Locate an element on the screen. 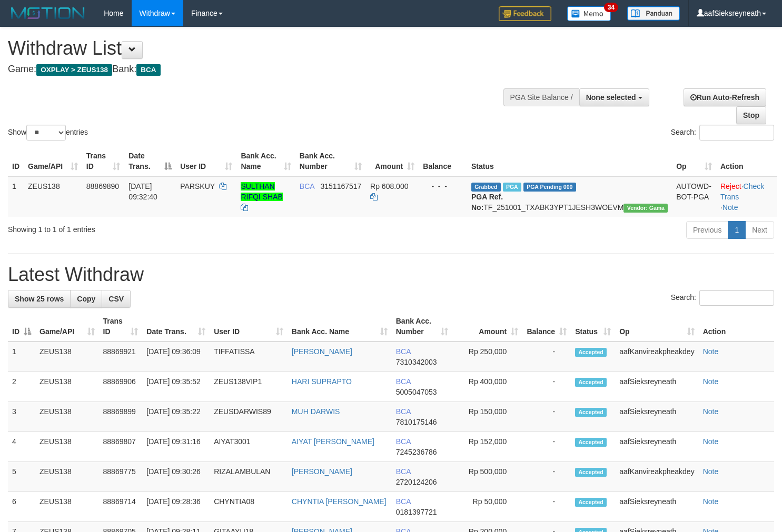 The width and height of the screenshot is (782, 532). a: Reject is located at coordinates (731, 187).